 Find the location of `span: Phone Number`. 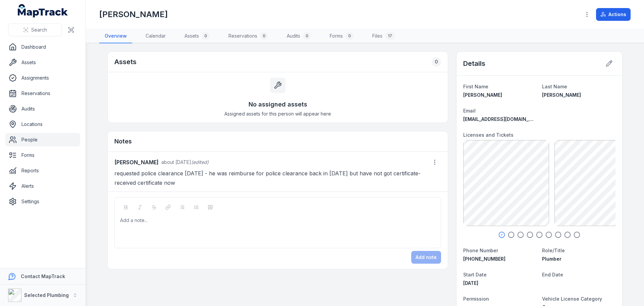

span: Phone Number is located at coordinates (481, 250).